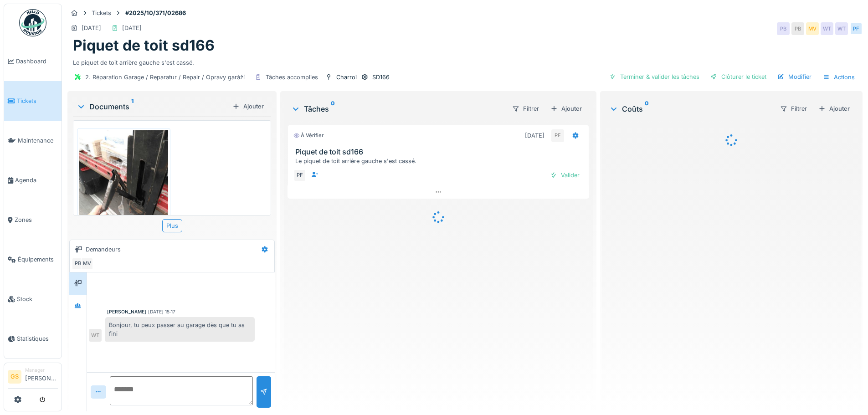 The image size is (868, 415). I want to click on div: Documents, so click(152, 107).